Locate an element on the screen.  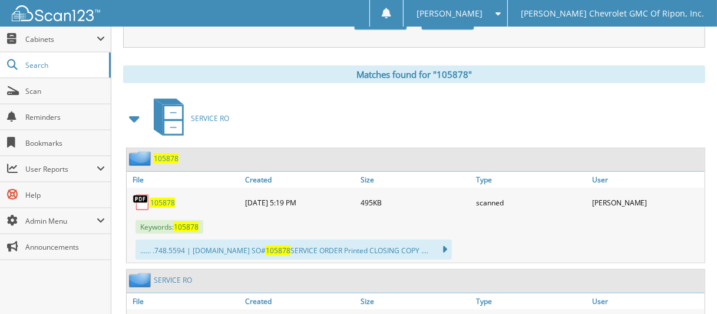
span: Keywords: is located at coordinates (169, 226).